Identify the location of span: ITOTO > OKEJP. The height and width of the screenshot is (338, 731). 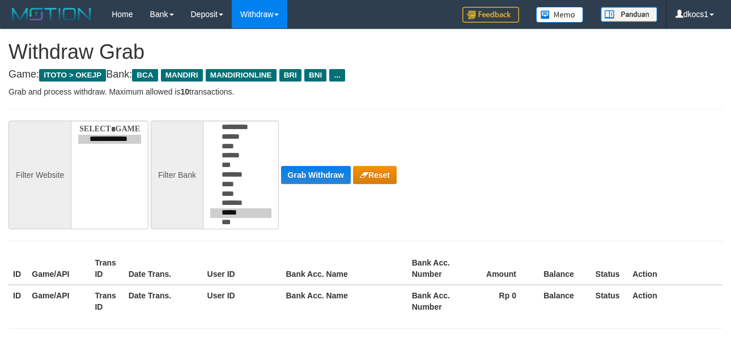
(73, 75).